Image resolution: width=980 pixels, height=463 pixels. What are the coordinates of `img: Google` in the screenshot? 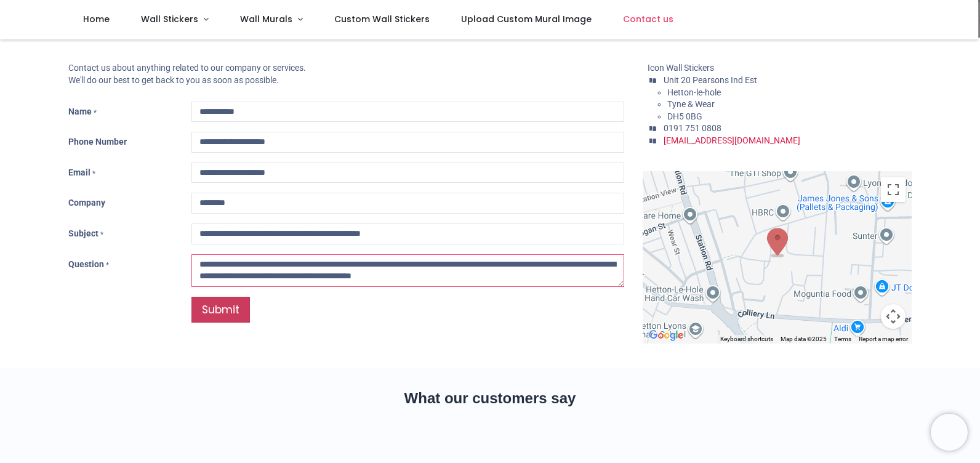 It's located at (666, 335).